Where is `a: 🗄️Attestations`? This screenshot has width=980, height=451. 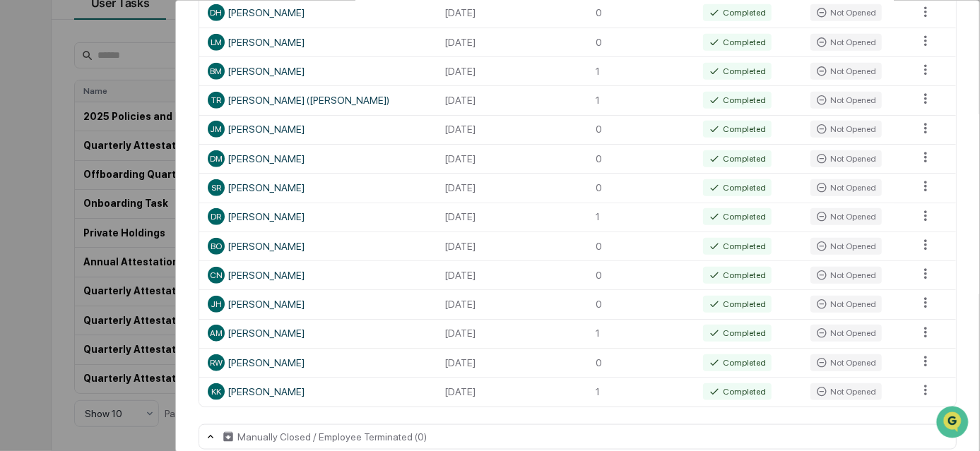 a: 🗄️Attestations is located at coordinates (138, 322).